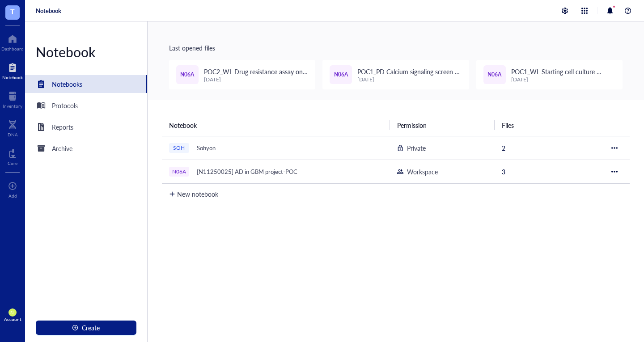  Describe the element at coordinates (13, 128) in the screenshot. I see `a: DNA` at that location.